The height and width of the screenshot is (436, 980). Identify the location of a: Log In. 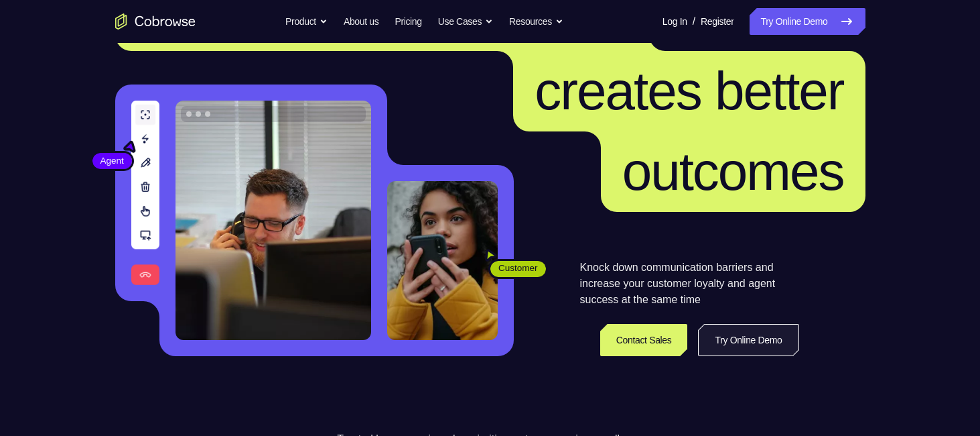
(675, 21).